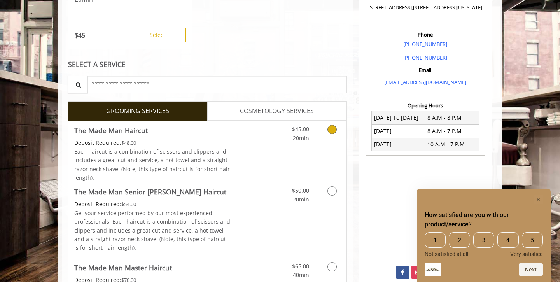  I want to click on h2: How satisfied are you with our product/service? Select an option from 1 to 5, with 1 being Not sa..., so click(484, 220).